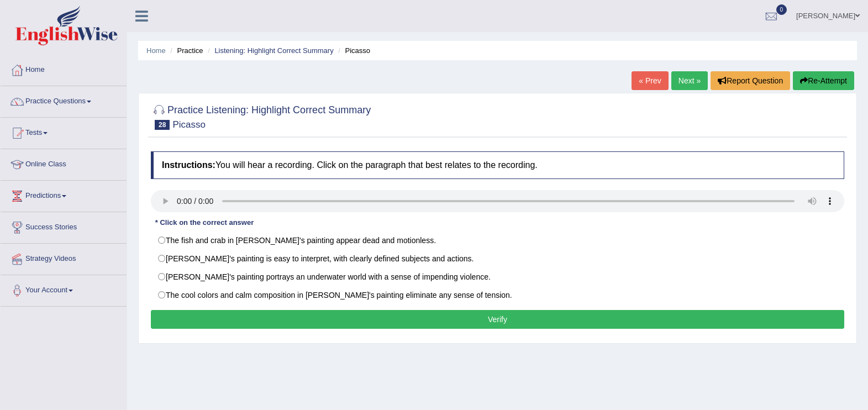 The width and height of the screenshot is (868, 410). I want to click on li: Practice, so click(185, 50).